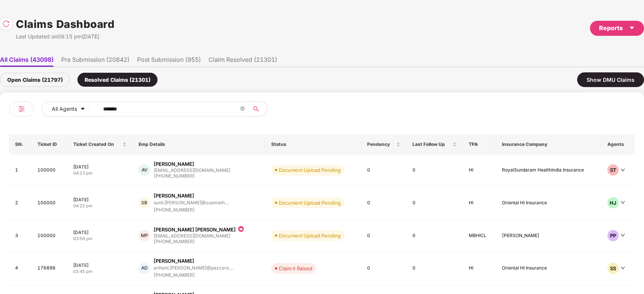  I want to click on th: Status, so click(313, 144).